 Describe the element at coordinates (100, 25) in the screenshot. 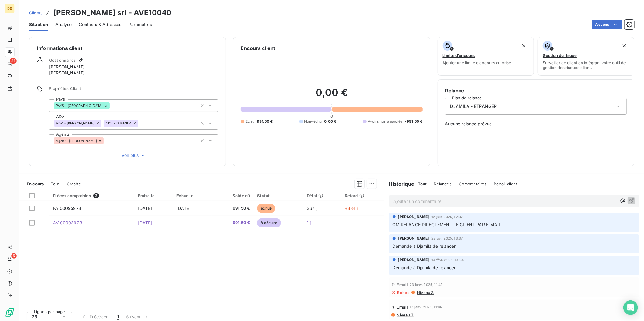

I see `span: Contacts & Adresses` at that location.